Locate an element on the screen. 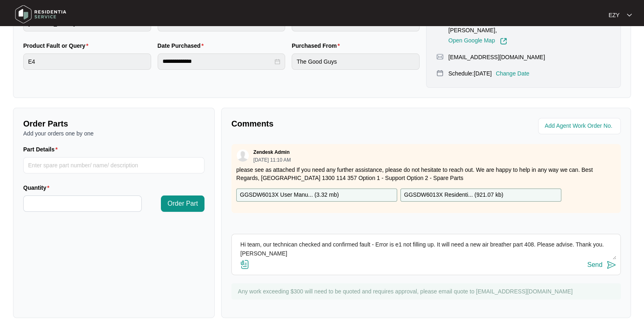  p: please see as attached If you need any further assistance, please do not hesitate to reach out. W... is located at coordinates (426, 174).